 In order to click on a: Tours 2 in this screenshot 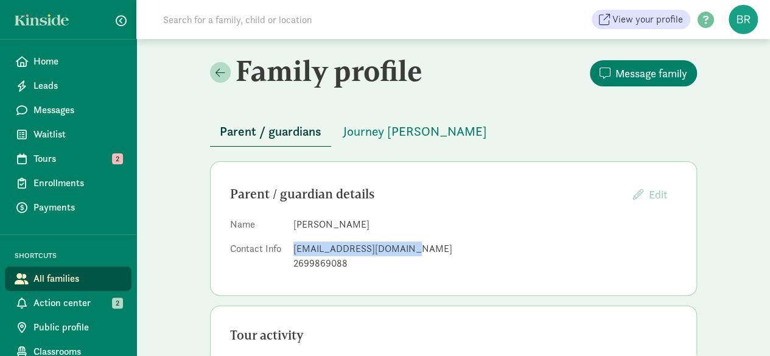, I will do `click(68, 159)`.